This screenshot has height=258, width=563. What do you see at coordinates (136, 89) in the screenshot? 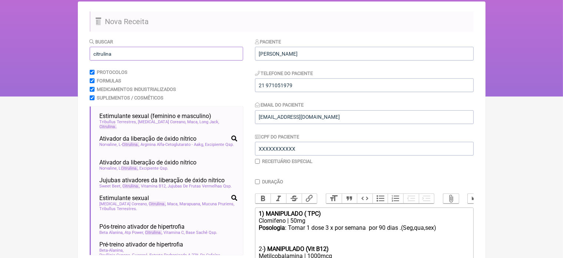
I see `label: Medicamentos Industrializados` at bounding box center [136, 89].